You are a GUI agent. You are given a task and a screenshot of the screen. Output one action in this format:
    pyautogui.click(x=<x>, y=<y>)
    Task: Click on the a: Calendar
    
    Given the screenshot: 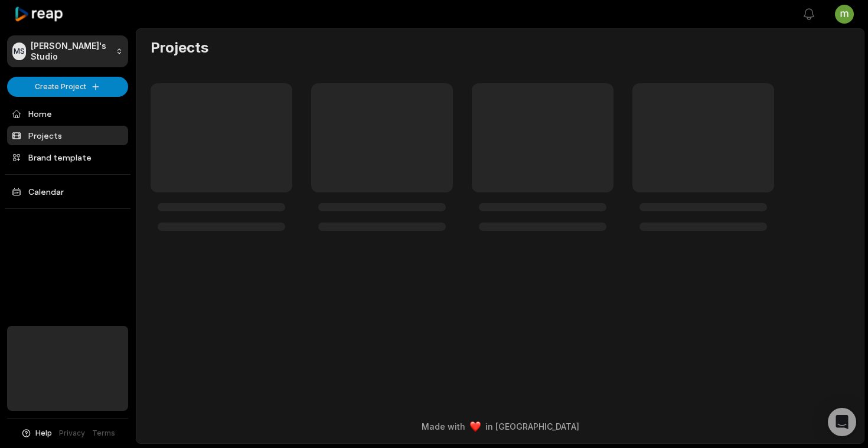 What is the action you would take?
    pyautogui.click(x=67, y=191)
    